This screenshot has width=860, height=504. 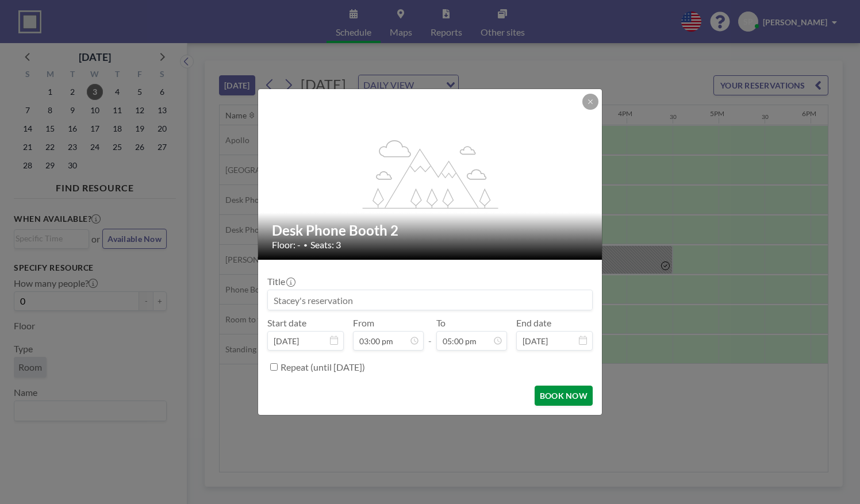 What do you see at coordinates (431, 231) in the screenshot?
I see `h2: Desk Phone Booth 2` at bounding box center [431, 231].